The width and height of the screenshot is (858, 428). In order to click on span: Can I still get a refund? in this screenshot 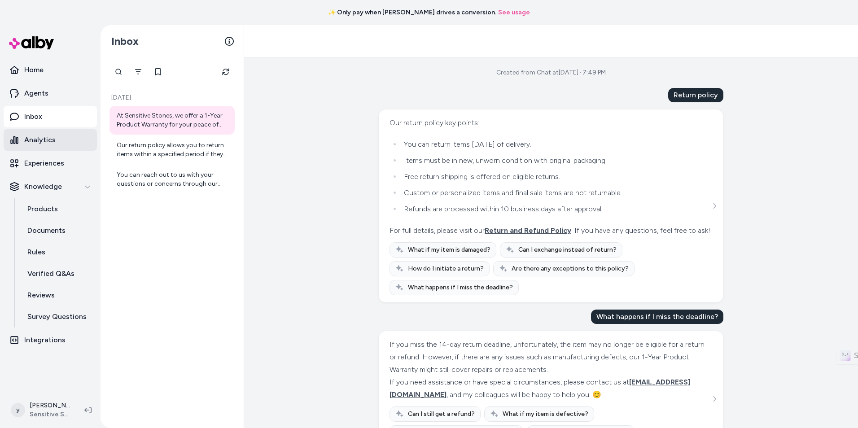, I will do `click(441, 414)`.